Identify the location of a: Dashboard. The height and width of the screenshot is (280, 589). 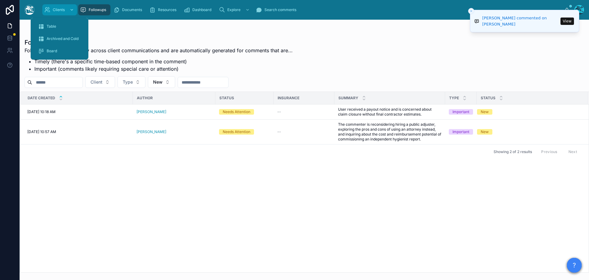
(199, 10).